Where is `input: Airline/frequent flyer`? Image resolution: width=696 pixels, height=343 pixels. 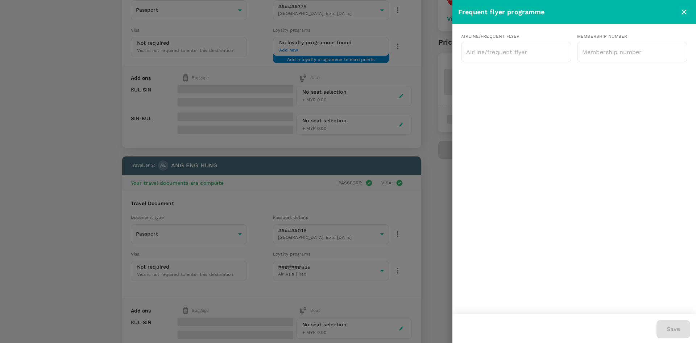 input: Airline/frequent flyer is located at coordinates (511, 52).